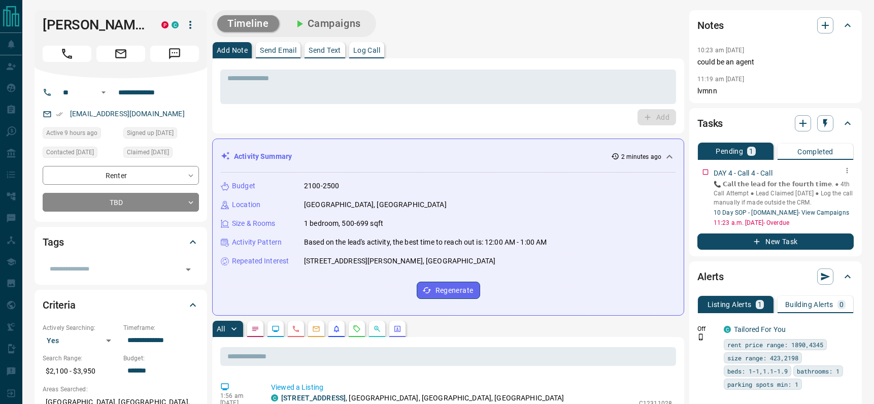 The image size is (874, 404). I want to click on div: Criteria, so click(121, 305).